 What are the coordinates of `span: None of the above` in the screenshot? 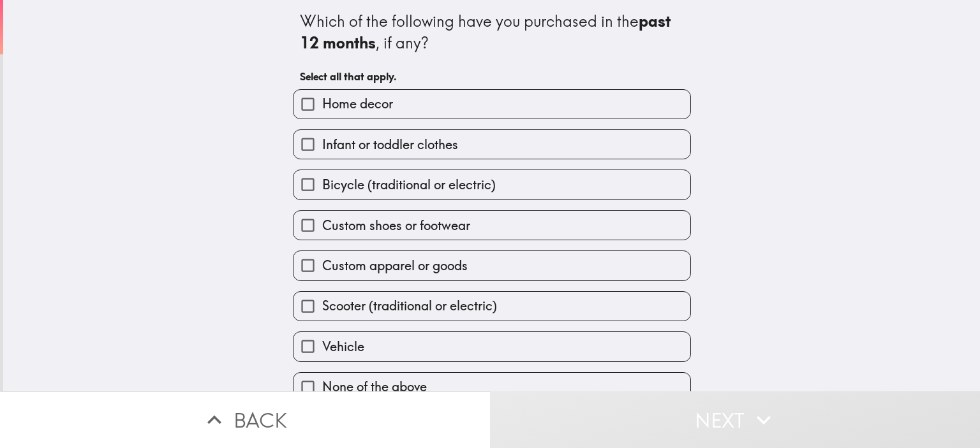 It's located at (375, 387).